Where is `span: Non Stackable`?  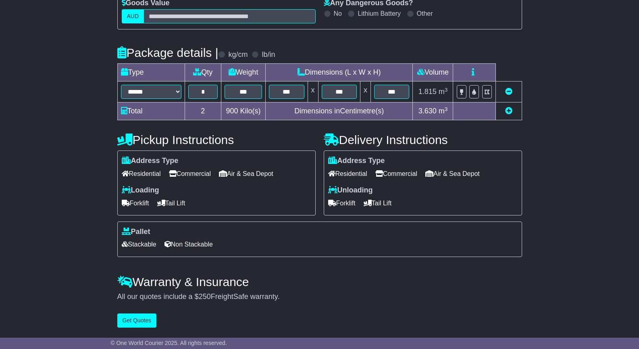
span: Non Stackable is located at coordinates (189, 244).